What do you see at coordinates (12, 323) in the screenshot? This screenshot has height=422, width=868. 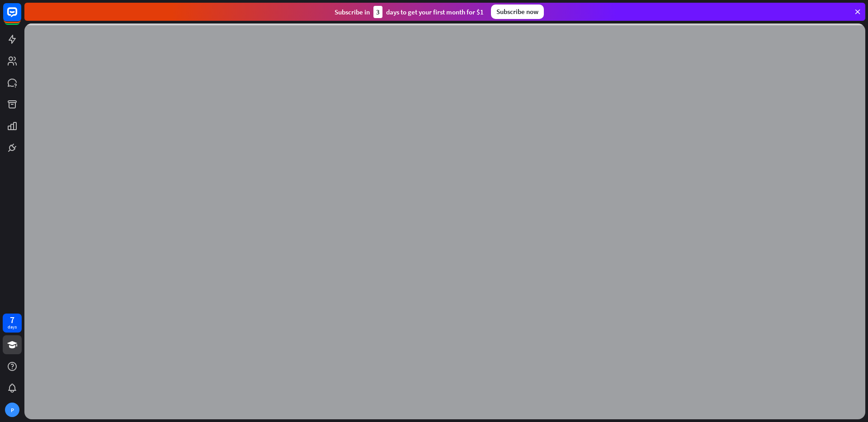 I see `a: 7 days` at bounding box center [12, 323].